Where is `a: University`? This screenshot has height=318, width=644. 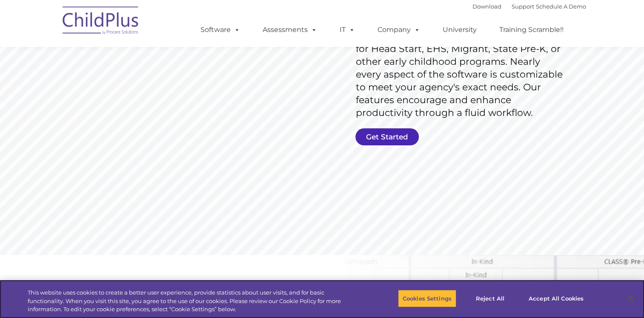
a: University is located at coordinates (460, 30).